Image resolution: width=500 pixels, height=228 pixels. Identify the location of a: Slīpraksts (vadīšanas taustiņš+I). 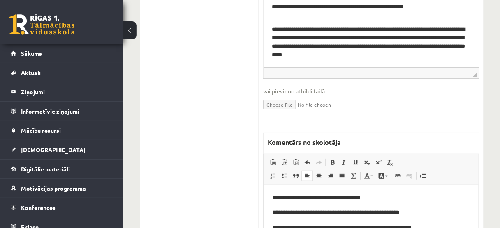
(344, 163).